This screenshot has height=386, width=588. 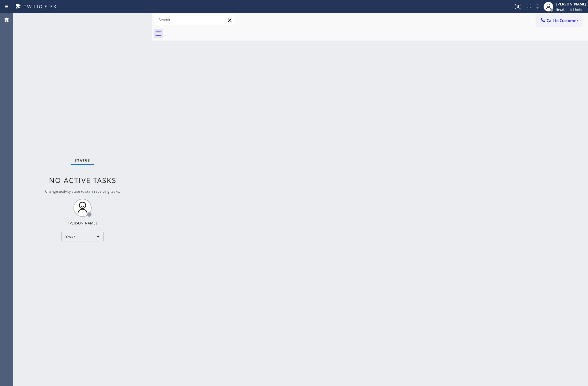 I want to click on div: Break, so click(x=82, y=236).